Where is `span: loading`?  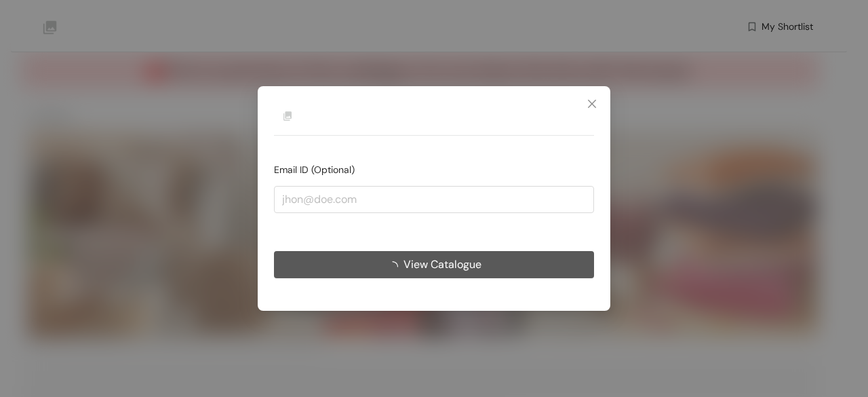
span: loading is located at coordinates (395, 266).